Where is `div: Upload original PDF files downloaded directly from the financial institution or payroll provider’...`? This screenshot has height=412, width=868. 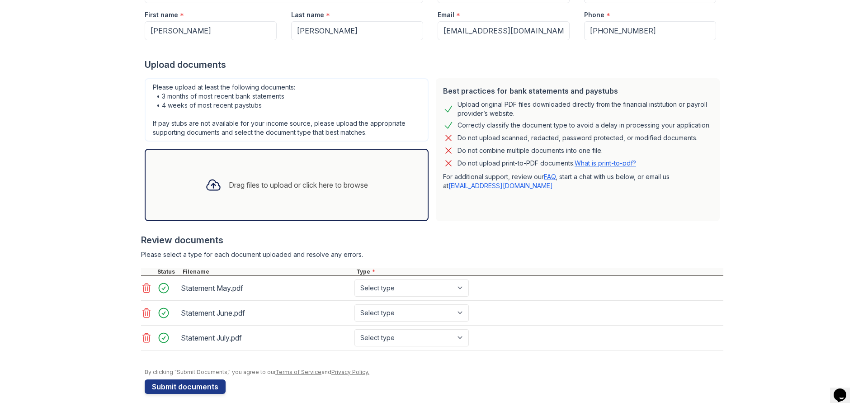
div: Upload original PDF files downloaded directly from the financial institution or payroll provider’... is located at coordinates (585, 109).